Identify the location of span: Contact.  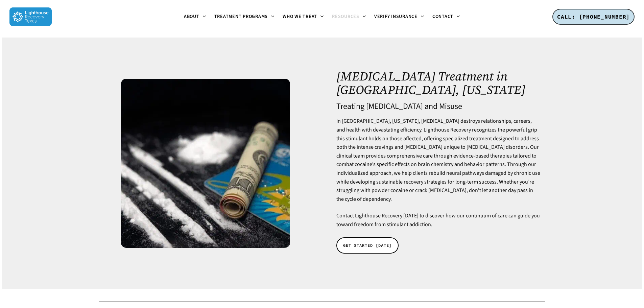
(443, 17).